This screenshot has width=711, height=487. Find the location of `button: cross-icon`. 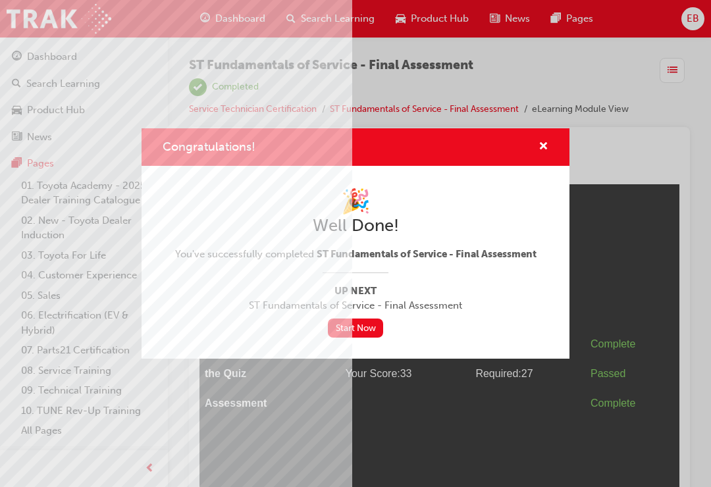

button: cross-icon is located at coordinates (543, 147).